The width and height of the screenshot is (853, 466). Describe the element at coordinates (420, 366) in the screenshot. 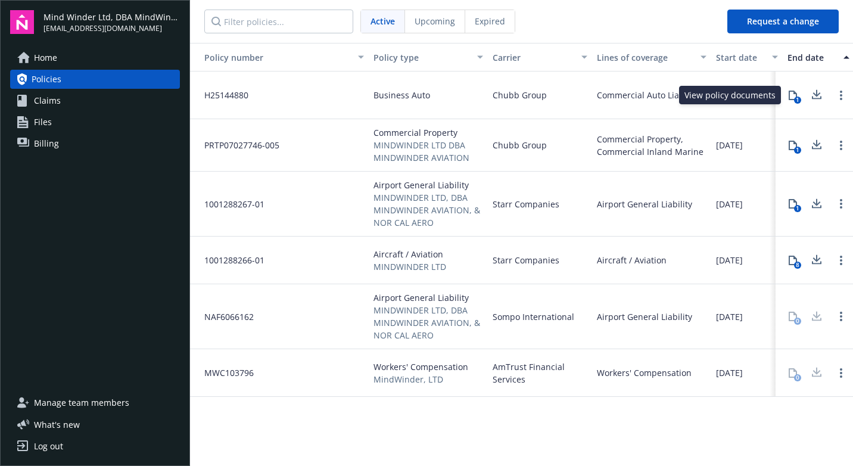

I see `span: Workers' Compensation` at that location.